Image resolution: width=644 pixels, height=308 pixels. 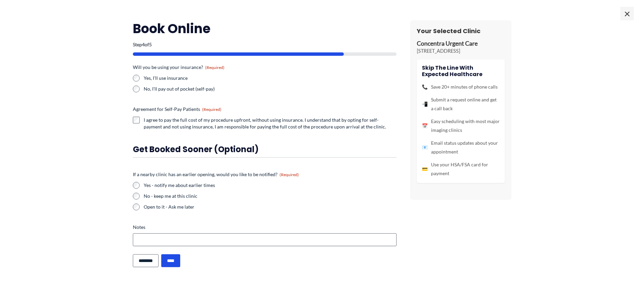 I want to click on label: Yes - notify me about earlier times, so click(x=270, y=185).